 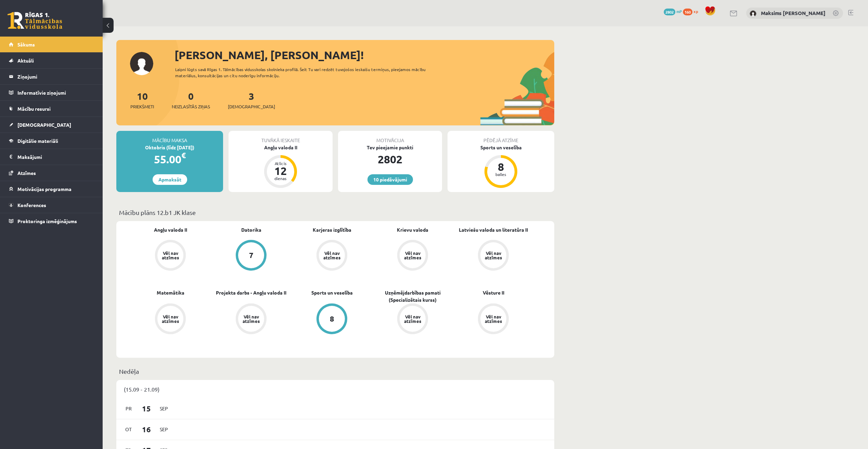 I want to click on span: Pr, so click(x=129, y=408).